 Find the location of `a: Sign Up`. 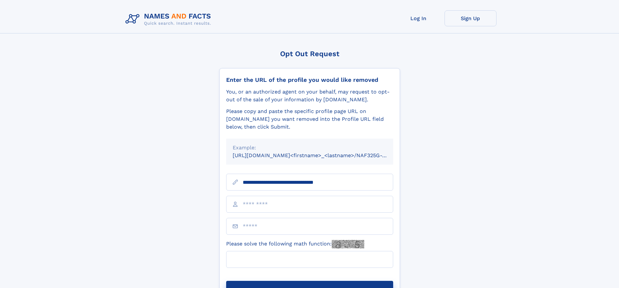

a: Sign Up is located at coordinates (471, 18).